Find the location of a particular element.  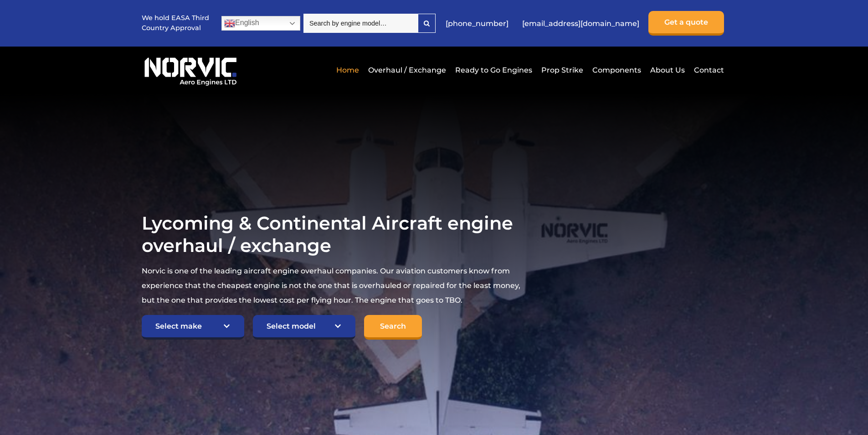

a: Get a quote is located at coordinates (686, 24).